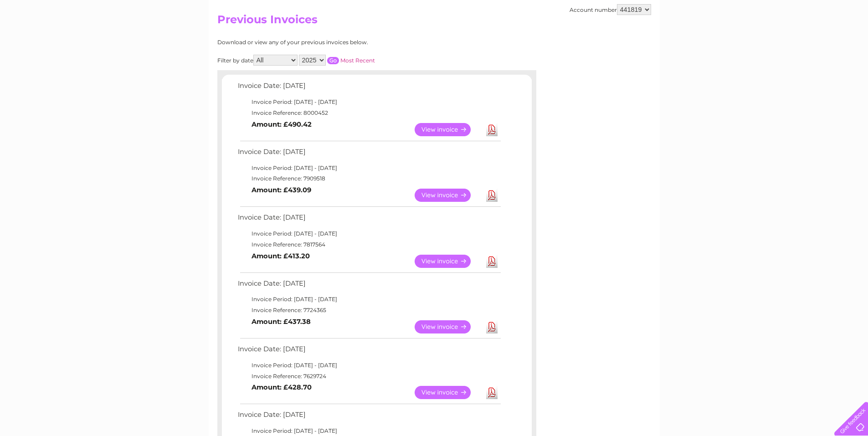  What do you see at coordinates (770, 42) in the screenshot?
I see `a: Telecoms` at bounding box center [770, 42].